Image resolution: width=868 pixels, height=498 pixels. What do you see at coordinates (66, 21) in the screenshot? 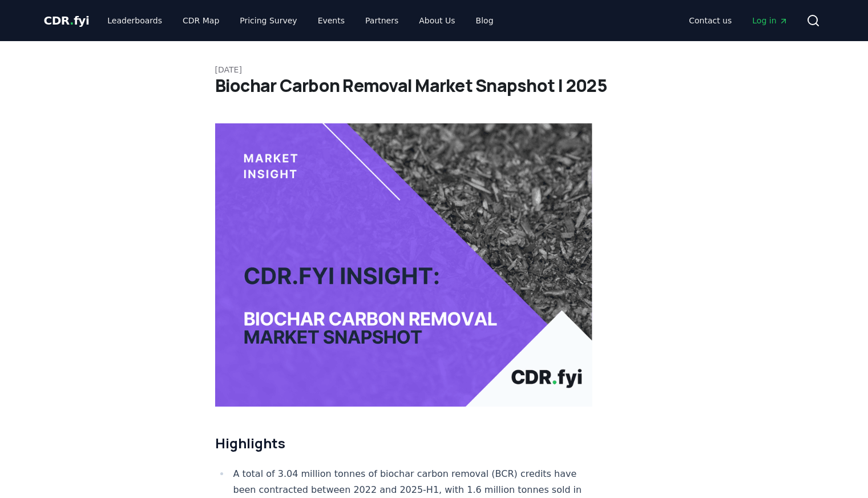
I see `a: CDR.fyi` at bounding box center [66, 21].